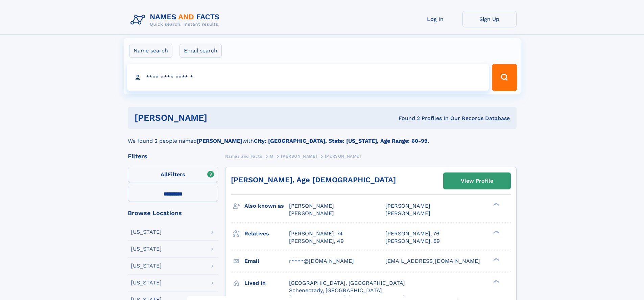  I want to click on span: All, so click(164, 174).